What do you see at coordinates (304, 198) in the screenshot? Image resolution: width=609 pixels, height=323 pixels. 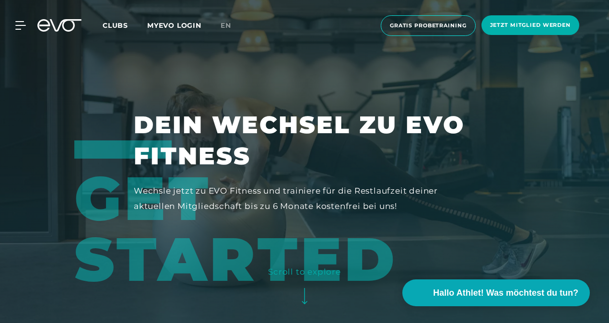 I see `div: Wechsle jetzt zu EVO Fitness und trainiere für die Restlaufzeit deiner aktuellen Mitgliedschaft b...` at bounding box center [304, 198].